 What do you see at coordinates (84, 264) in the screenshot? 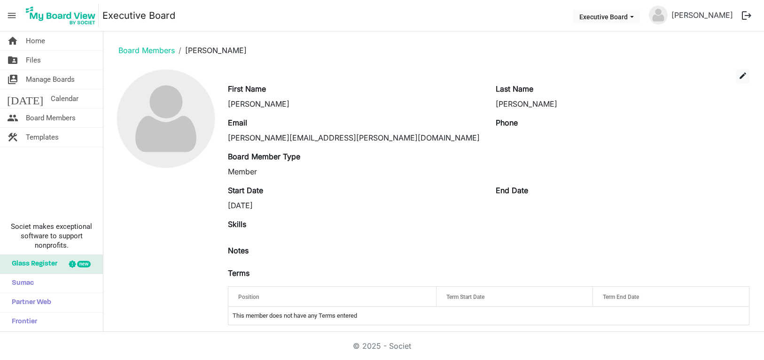
I see `div: new` at bounding box center [84, 264].